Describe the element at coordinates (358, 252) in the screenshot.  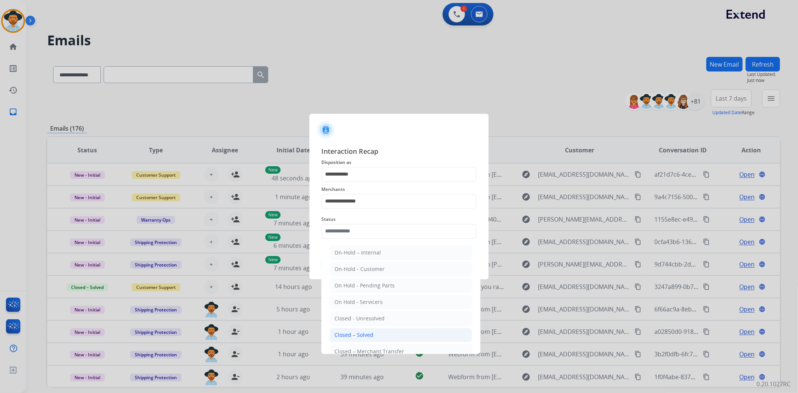
I see `div: On-Hold – Internal` at that location.